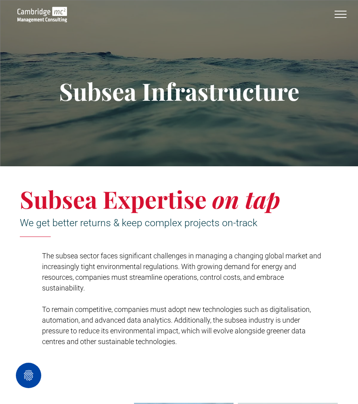 The image size is (358, 404). I want to click on span: We get better returns & keep complex projects on-track, so click(138, 222).